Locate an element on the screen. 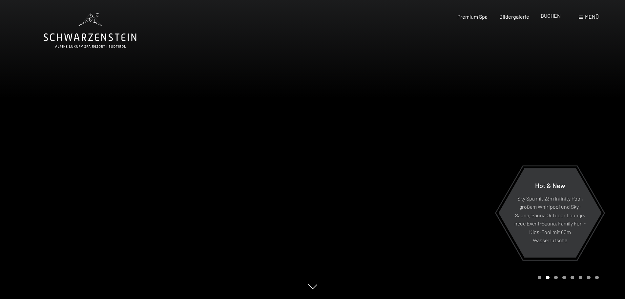 Image resolution: width=625 pixels, height=299 pixels. span: Premium Spa is located at coordinates (472, 16).